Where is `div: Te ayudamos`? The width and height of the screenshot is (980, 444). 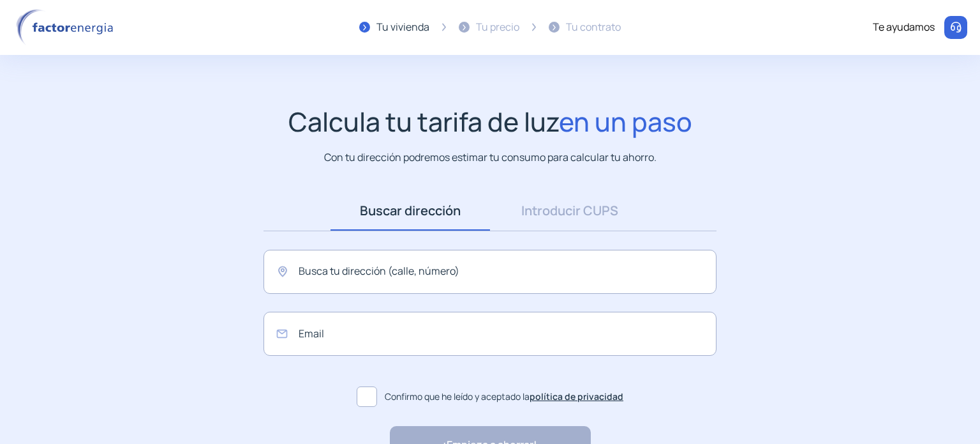
div: Te ayudamos is located at coordinates (903, 28).